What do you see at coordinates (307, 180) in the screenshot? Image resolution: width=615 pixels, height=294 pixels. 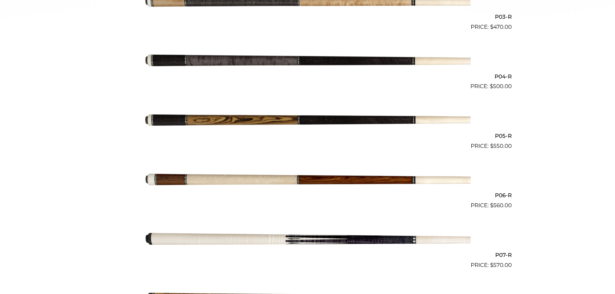 I see `img: P06-R` at bounding box center [307, 180].